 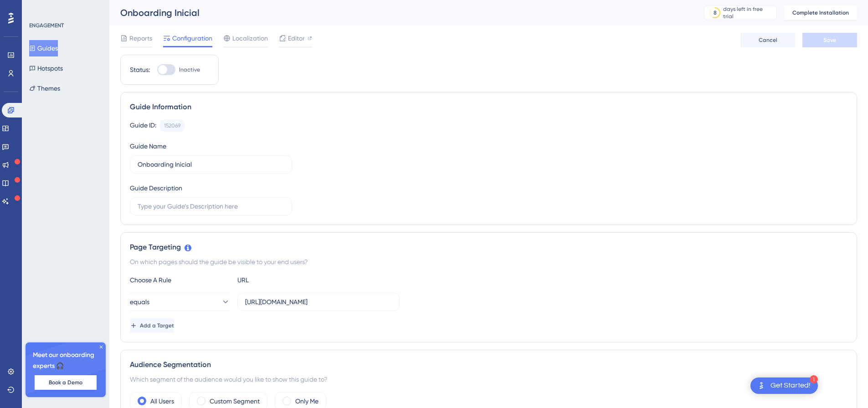 What do you see at coordinates (46, 25) in the screenshot?
I see `div: ENGAGEMENT` at bounding box center [46, 25].